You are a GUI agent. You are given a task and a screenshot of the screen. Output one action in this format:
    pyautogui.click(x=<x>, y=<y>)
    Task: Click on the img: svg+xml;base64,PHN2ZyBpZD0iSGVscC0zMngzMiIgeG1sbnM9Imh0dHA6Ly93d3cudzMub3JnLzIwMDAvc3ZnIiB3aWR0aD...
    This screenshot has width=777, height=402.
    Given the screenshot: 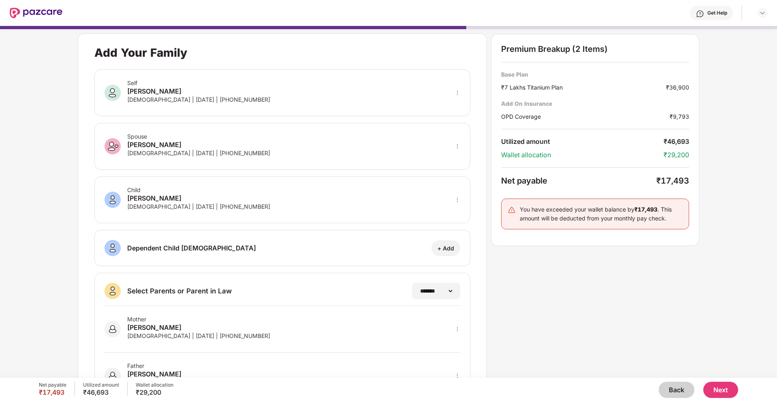 What is the action you would take?
    pyautogui.click(x=700, y=14)
    